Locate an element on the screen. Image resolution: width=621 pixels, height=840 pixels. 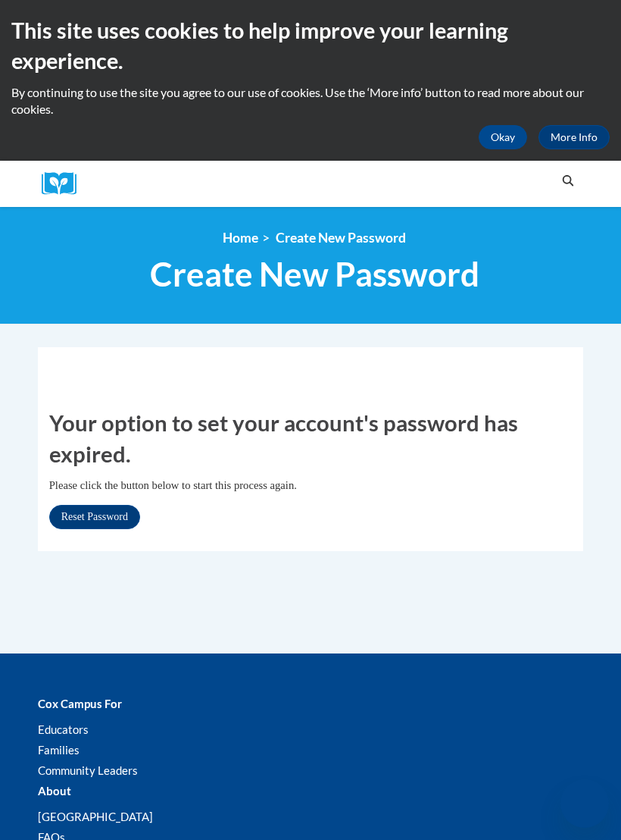
a: Cox Campus is located at coordinates (64, 183).